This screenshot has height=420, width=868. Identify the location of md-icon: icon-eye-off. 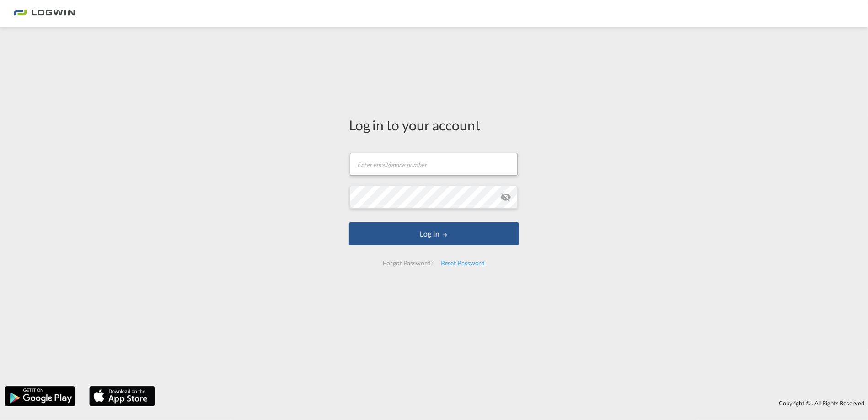
(505, 197).